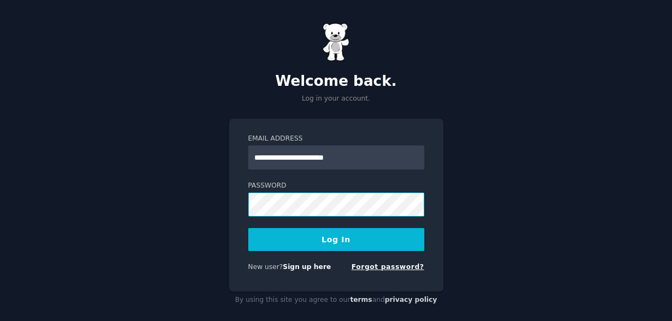 The image size is (672, 321). What do you see at coordinates (336, 81) in the screenshot?
I see `h2: Welcome back.` at bounding box center [336, 81].